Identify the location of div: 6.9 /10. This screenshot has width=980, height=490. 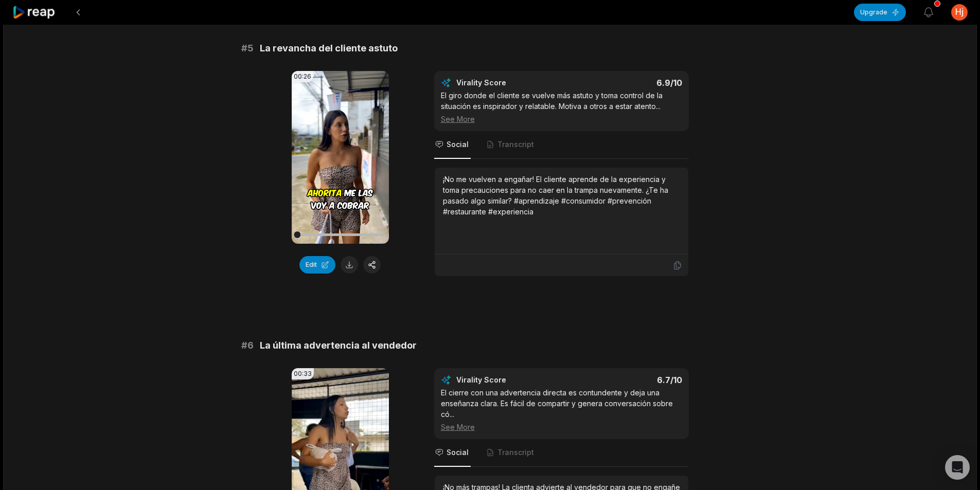
(627, 83).